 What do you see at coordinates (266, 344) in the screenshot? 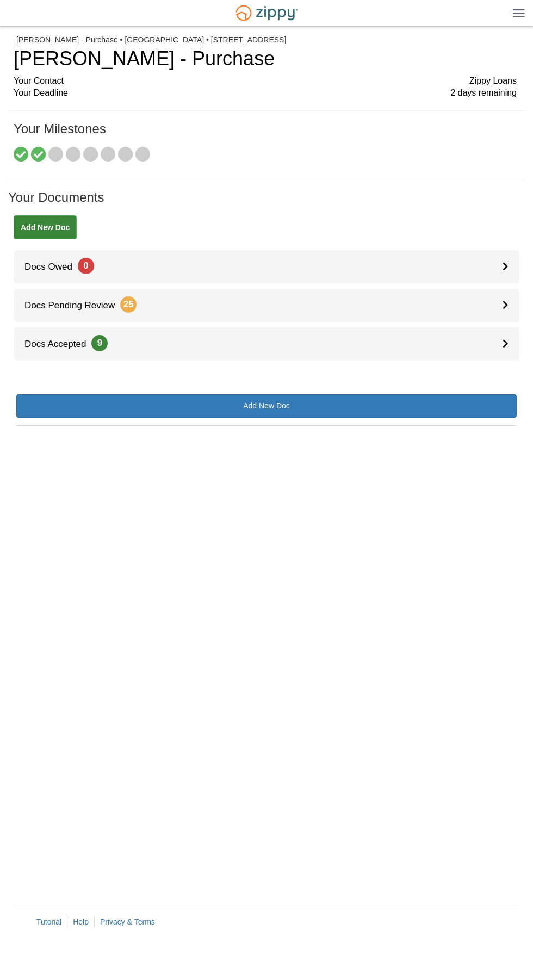
I see `a: Docs Accepted9` at bounding box center [266, 344].